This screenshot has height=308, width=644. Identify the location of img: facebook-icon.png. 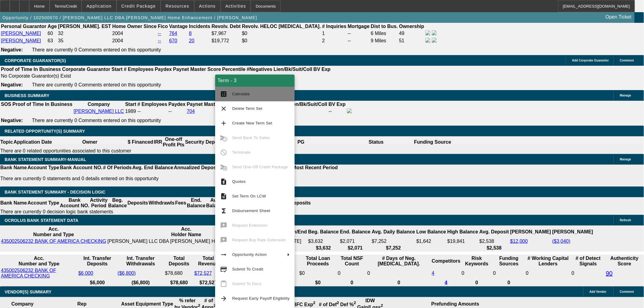
(428, 33).